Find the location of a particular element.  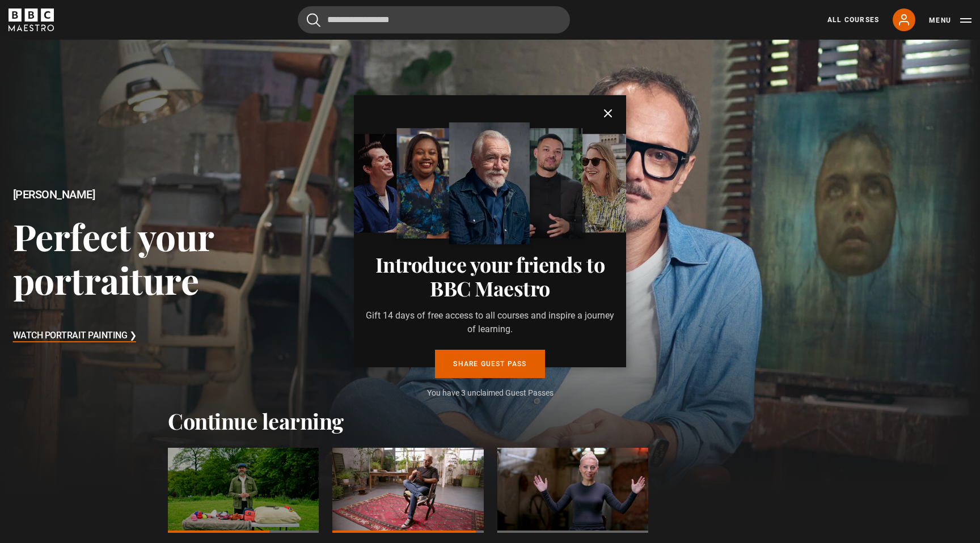

a: BBC Maestro is located at coordinates (31, 20).